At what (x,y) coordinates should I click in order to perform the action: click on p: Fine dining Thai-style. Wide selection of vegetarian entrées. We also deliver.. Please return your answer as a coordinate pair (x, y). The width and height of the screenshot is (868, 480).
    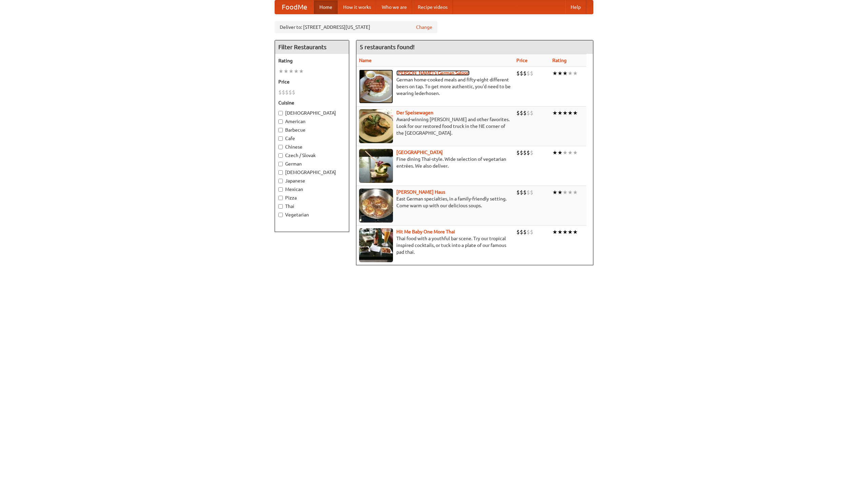
    Looking at the image, I should click on (435, 163).